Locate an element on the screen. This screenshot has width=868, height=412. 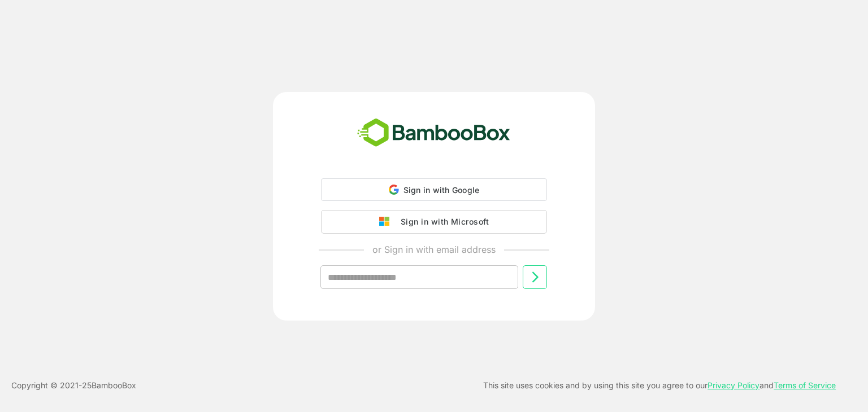
img: google is located at coordinates (387, 222).